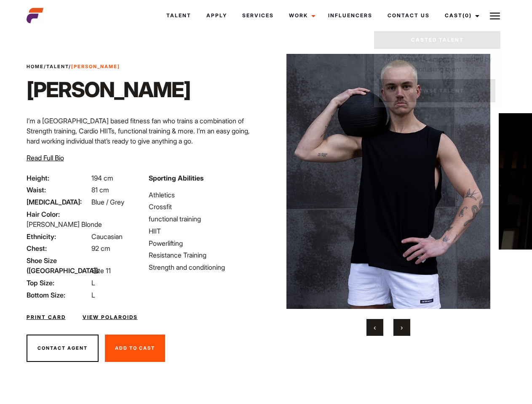  I want to click on span: 194 cm, so click(102, 178).